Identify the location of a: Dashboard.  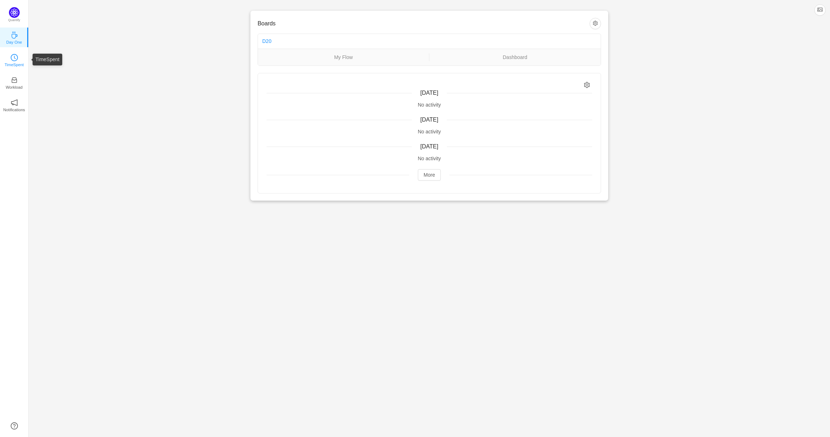
(515, 57).